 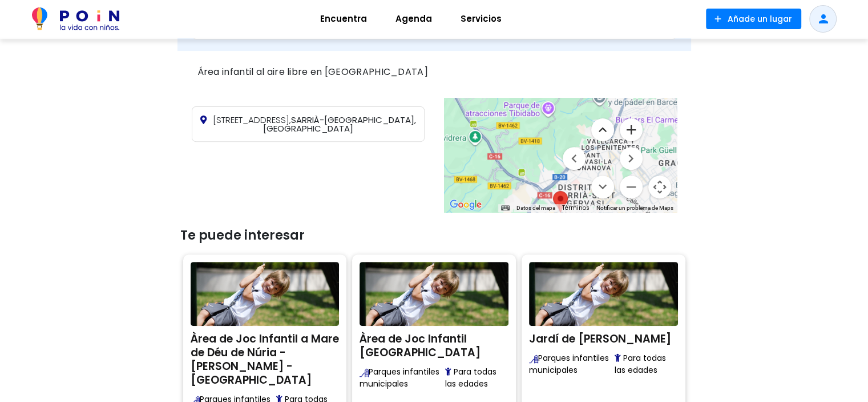 I want to click on span: Encuentra, so click(x=344, y=19).